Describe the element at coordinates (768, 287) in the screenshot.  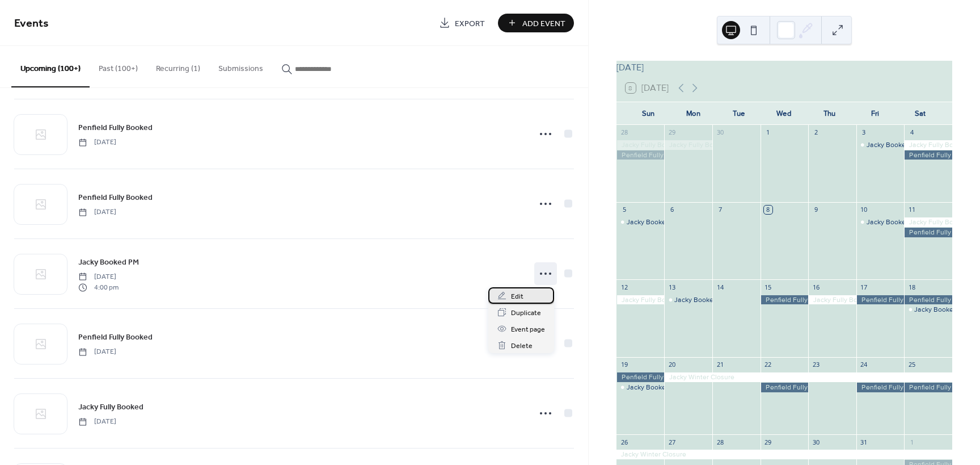
I see `div: 15` at that location.